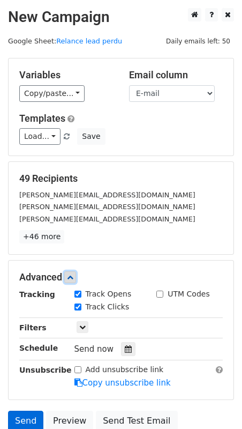  Describe the element at coordinates (189, 294) in the screenshot. I see `label: UTM Codes` at that location.